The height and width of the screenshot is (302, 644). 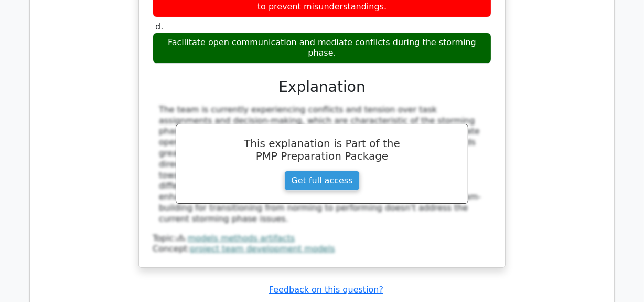 I want to click on a: project team development models, so click(x=263, y=249).